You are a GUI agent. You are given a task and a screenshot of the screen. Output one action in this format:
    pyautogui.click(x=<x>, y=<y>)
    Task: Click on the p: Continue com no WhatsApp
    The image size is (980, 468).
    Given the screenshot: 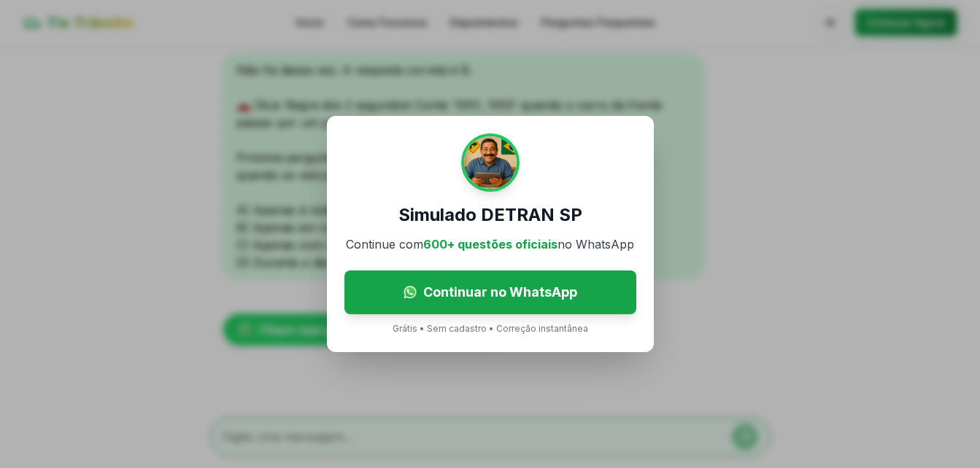 What is the action you would take?
    pyautogui.click(x=489, y=244)
    